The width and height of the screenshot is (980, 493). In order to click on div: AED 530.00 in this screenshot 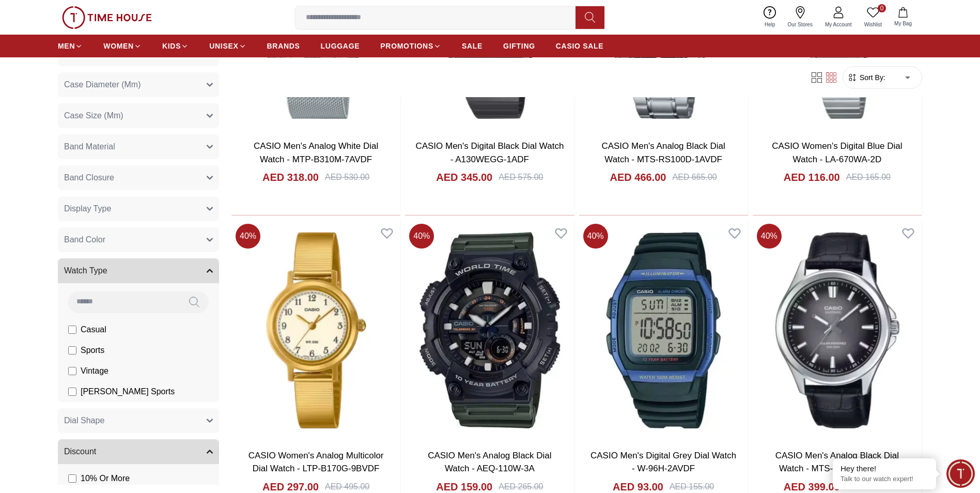, I will do `click(347, 177)`.